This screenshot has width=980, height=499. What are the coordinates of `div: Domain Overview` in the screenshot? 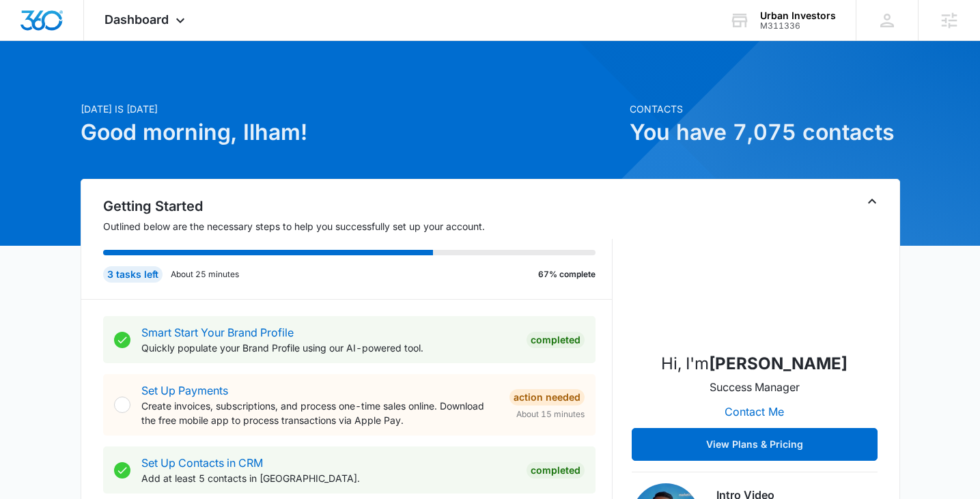 It's located at (86, 85).